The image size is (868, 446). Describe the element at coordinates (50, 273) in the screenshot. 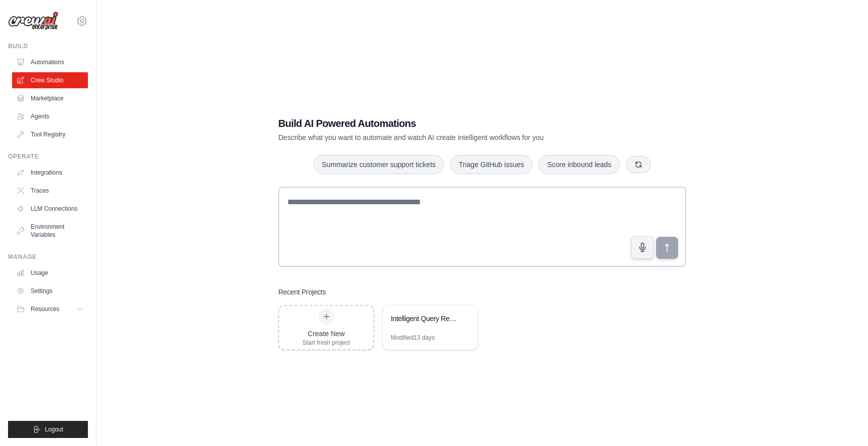

I see `a: Usage` at that location.